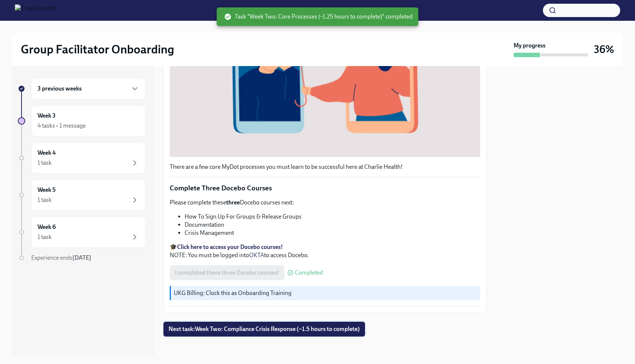 The height and width of the screenshot is (364, 635). I want to click on p: Please complete these Docebo courses next:, so click(325, 202).